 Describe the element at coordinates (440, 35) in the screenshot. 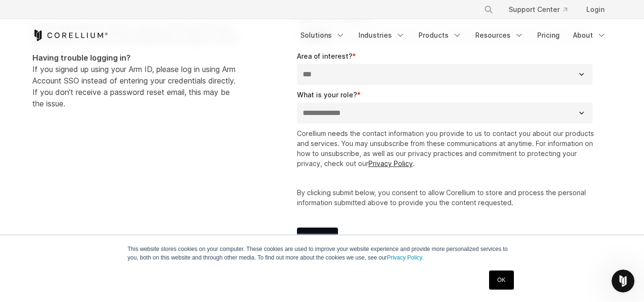

I see `a: Products` at that location.